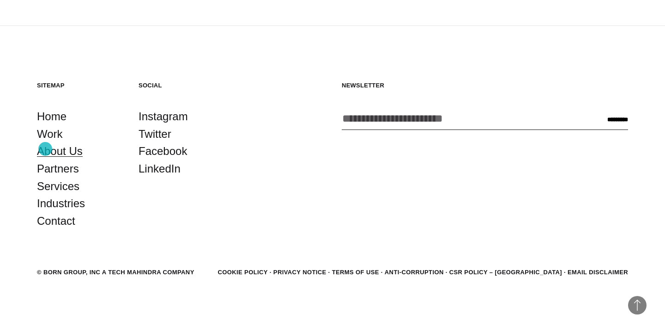 The image size is (665, 333). I want to click on a: About Us, so click(60, 151).